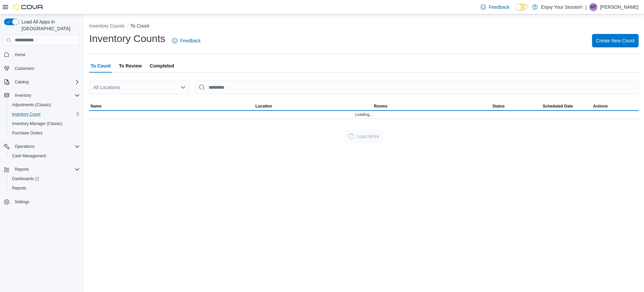 Image resolution: width=644 pixels, height=292 pixels. I want to click on button: Customers, so click(42, 68).